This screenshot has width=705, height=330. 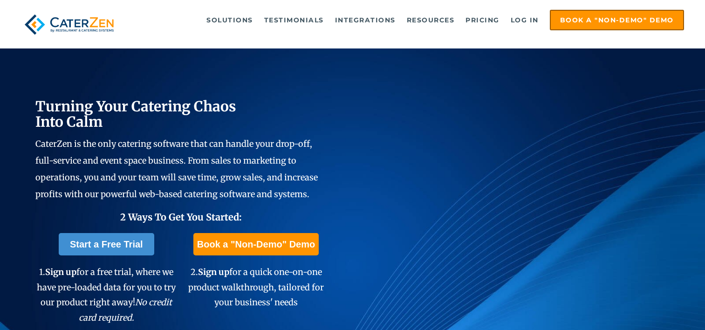 I want to click on em: No credit card required., so click(x=125, y=309).